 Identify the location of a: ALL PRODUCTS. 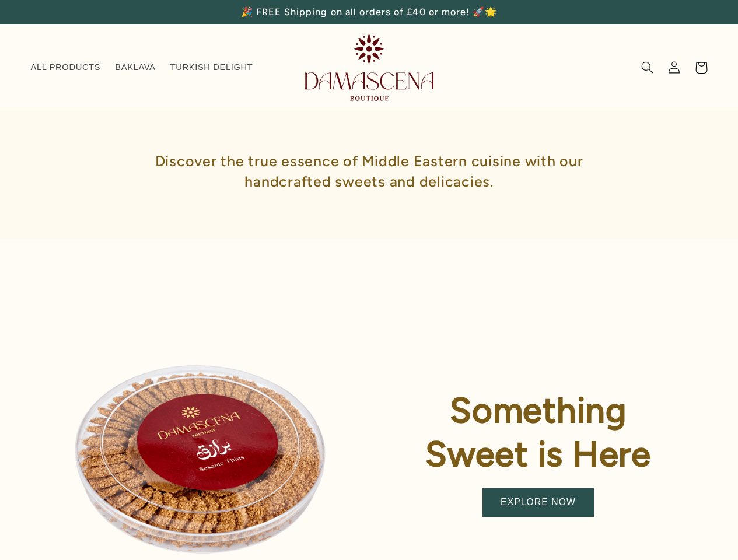
(65, 68).